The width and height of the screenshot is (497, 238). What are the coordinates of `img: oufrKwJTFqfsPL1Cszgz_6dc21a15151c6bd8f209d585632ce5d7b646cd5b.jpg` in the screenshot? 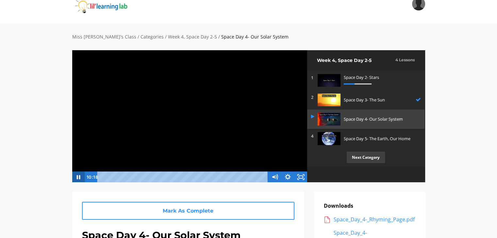 It's located at (329, 80).